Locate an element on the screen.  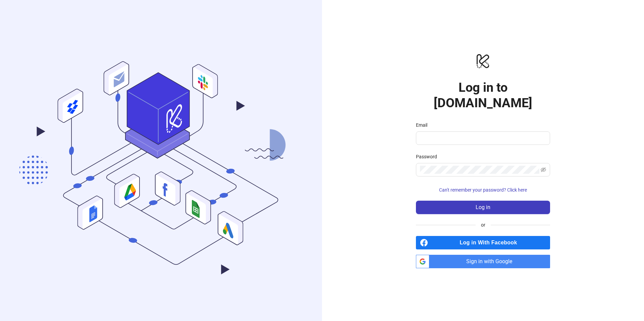
a: Log in With Facebook is located at coordinates (483, 243).